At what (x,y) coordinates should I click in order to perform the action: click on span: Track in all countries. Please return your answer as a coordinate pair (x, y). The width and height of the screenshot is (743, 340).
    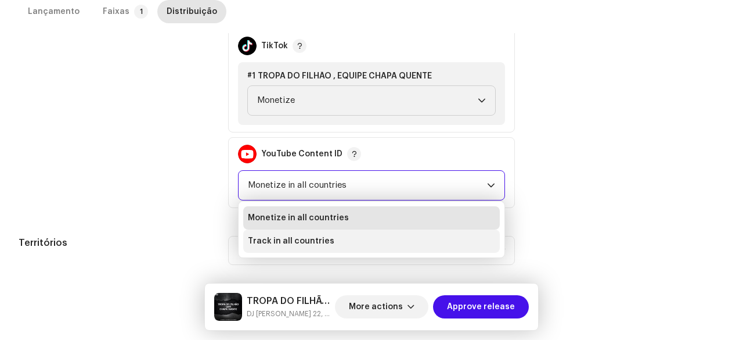
    Looking at the image, I should click on (291, 241).